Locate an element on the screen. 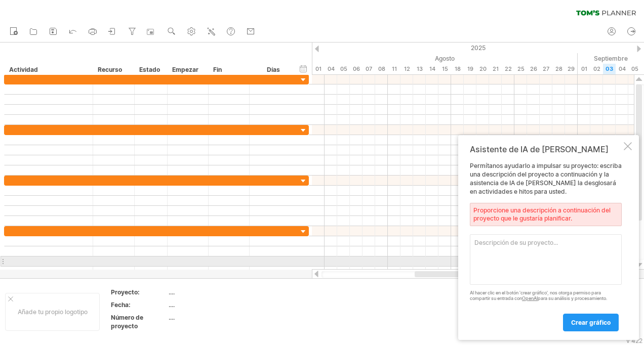  div: Friday, 5 September 2025 is located at coordinates (635, 69).